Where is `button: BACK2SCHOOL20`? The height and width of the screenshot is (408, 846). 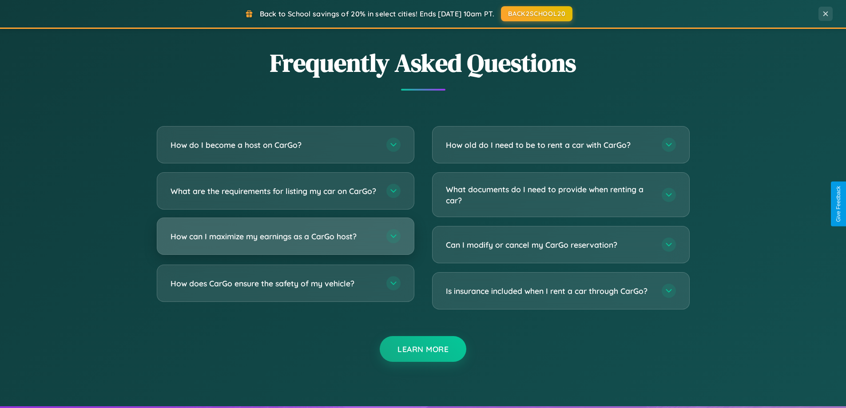 button: BACK2SCHOOL20 is located at coordinates (536, 14).